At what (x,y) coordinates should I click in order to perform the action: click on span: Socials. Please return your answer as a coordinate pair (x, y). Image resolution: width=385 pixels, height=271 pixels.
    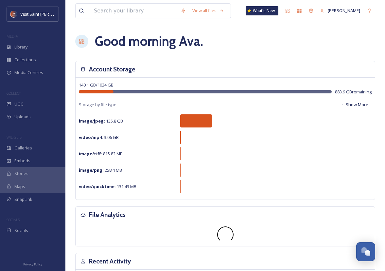
    Looking at the image, I should click on (21, 230).